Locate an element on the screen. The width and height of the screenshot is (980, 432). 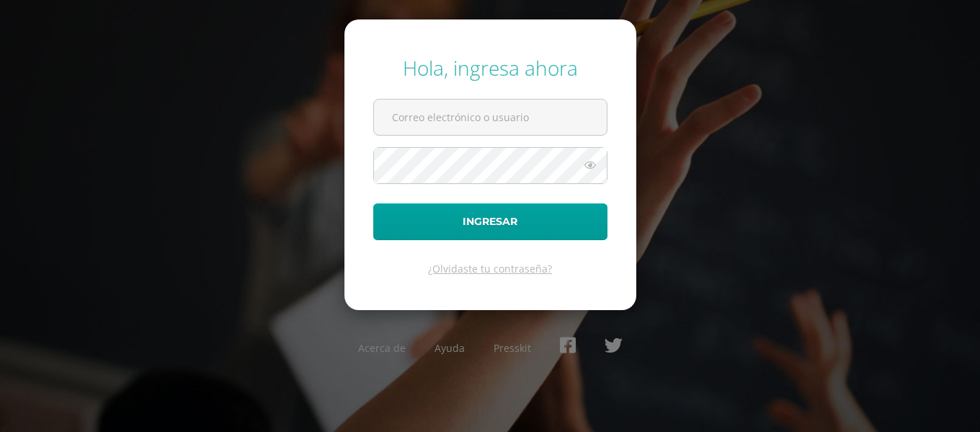
a: ¿Olvidaste tu contraseña? is located at coordinates (490, 269).